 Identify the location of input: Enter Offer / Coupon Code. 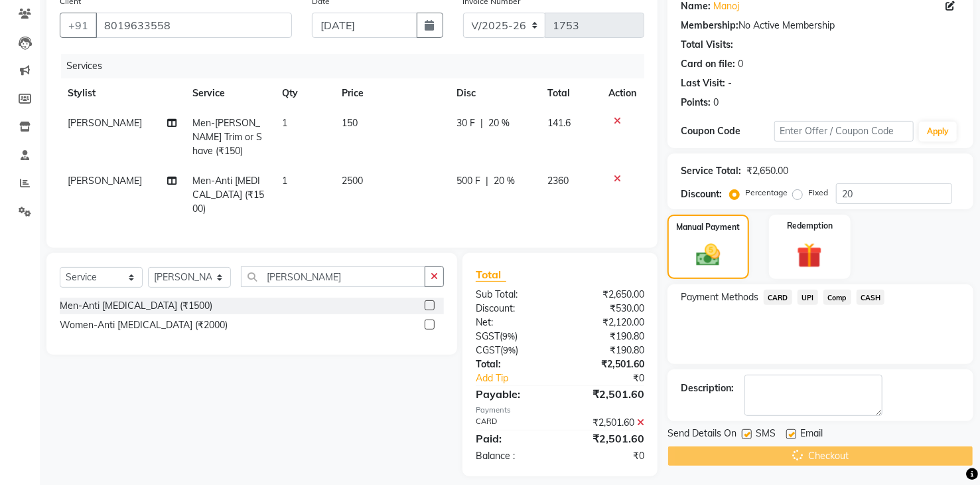
(844, 131).